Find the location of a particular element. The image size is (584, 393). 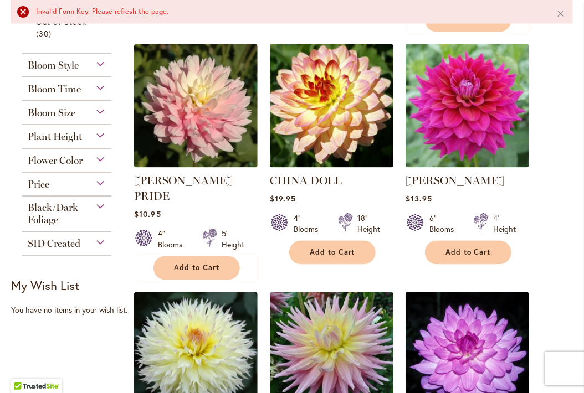

img: CHLOE JANAE is located at coordinates (467, 106).